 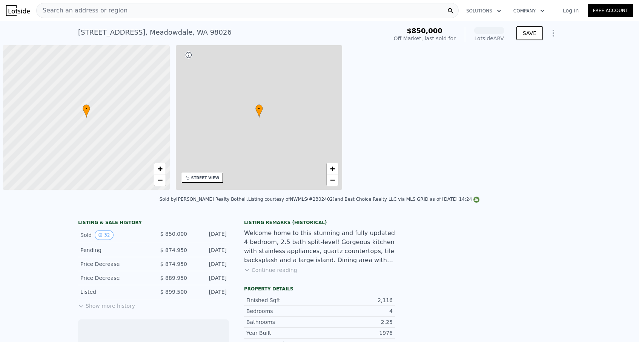 I want to click on div: Listed, so click(x=114, y=292).